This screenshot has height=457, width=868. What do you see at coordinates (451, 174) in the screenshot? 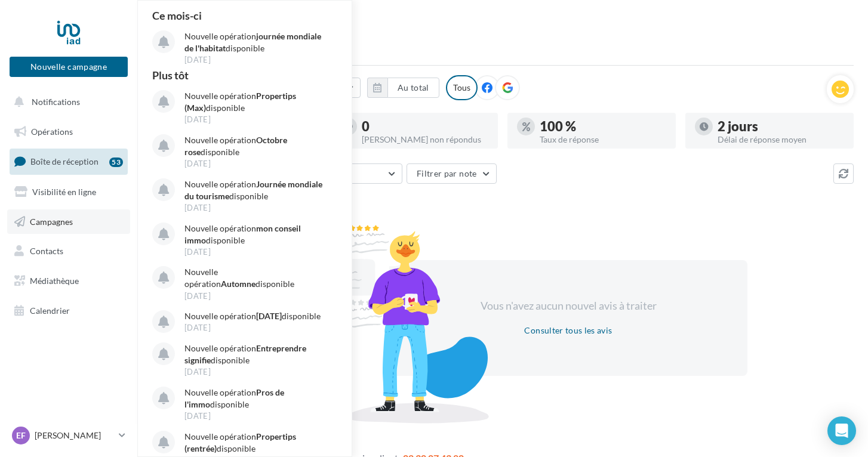
I see `button: Filtrer par note` at bounding box center [451, 174].